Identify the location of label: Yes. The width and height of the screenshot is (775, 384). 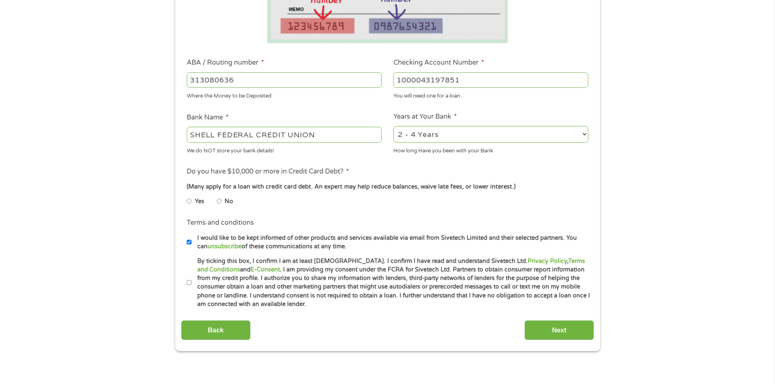
(199, 202).